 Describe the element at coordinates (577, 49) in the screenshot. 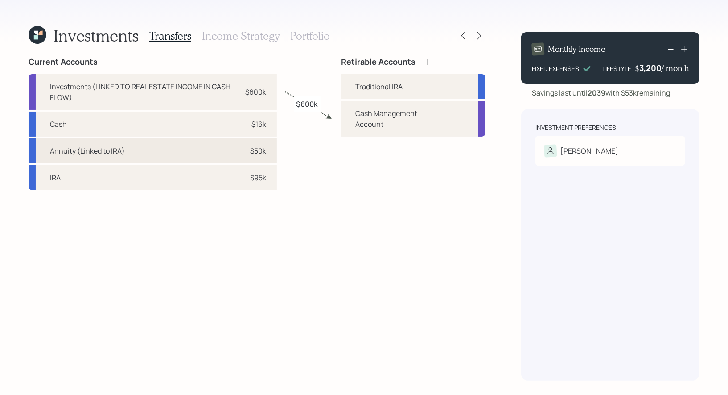

I see `h4: Monthly Income` at that location.